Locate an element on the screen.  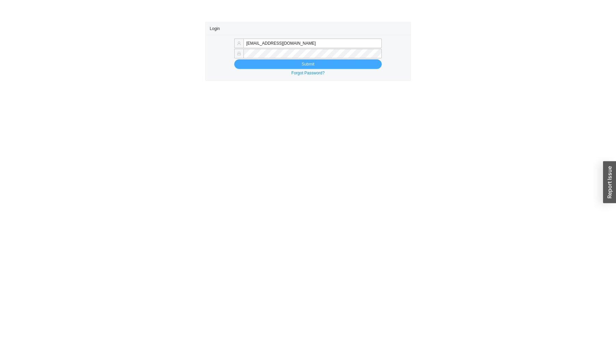
input: Email is located at coordinates (312, 43).